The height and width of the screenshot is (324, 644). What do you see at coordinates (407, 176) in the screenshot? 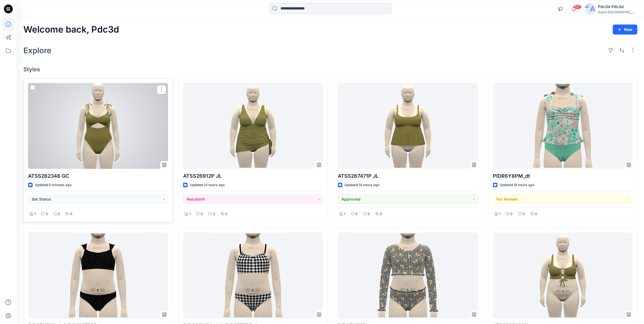
I see `p: ATSS267471P JL` at bounding box center [407, 176].